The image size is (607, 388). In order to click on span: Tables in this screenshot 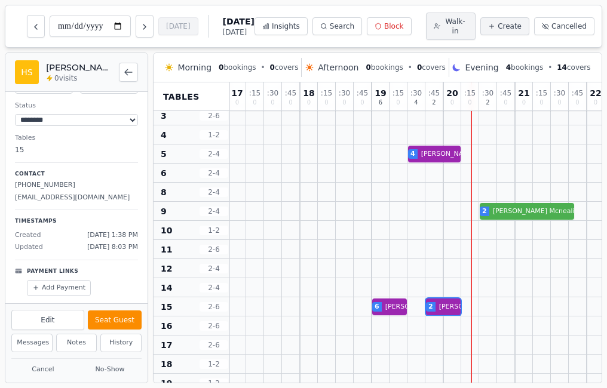, I will do `click(181, 97)`.